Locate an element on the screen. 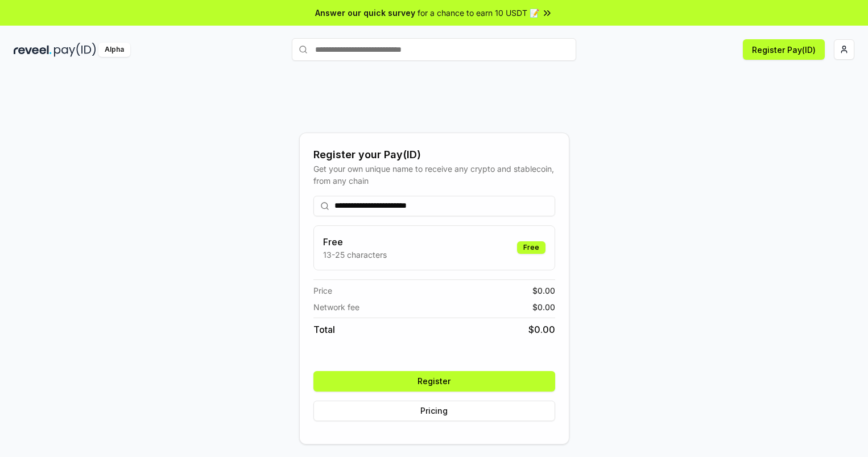 The height and width of the screenshot is (457, 868). div: Register your Pay(ID) is located at coordinates (434, 154).